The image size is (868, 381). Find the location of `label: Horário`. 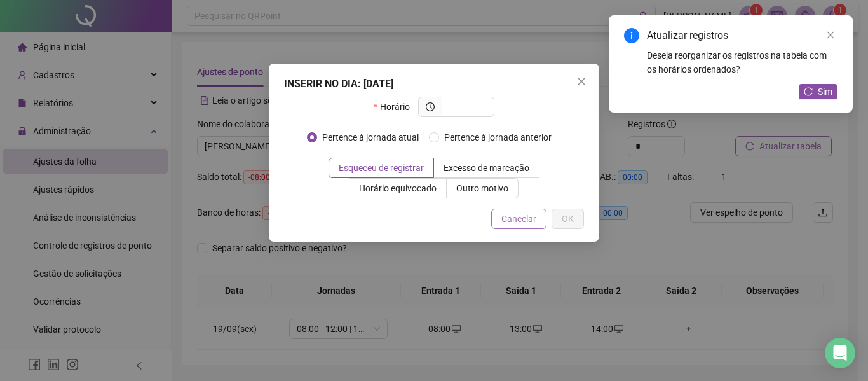

label: Horário is located at coordinates (396, 107).